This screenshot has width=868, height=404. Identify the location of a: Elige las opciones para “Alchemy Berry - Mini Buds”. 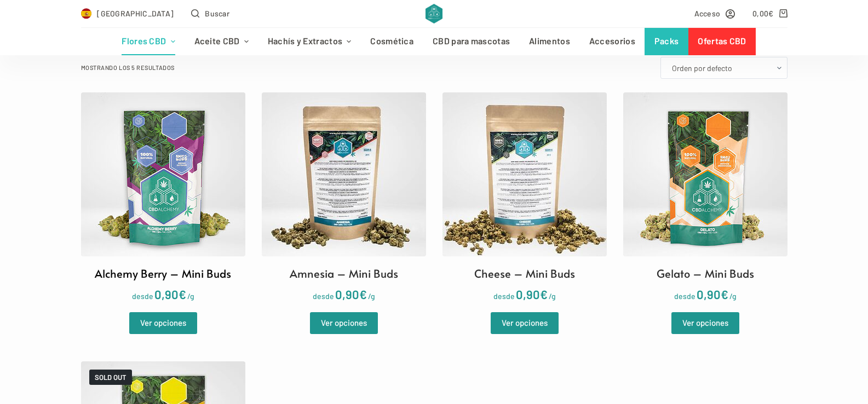
(163, 323).